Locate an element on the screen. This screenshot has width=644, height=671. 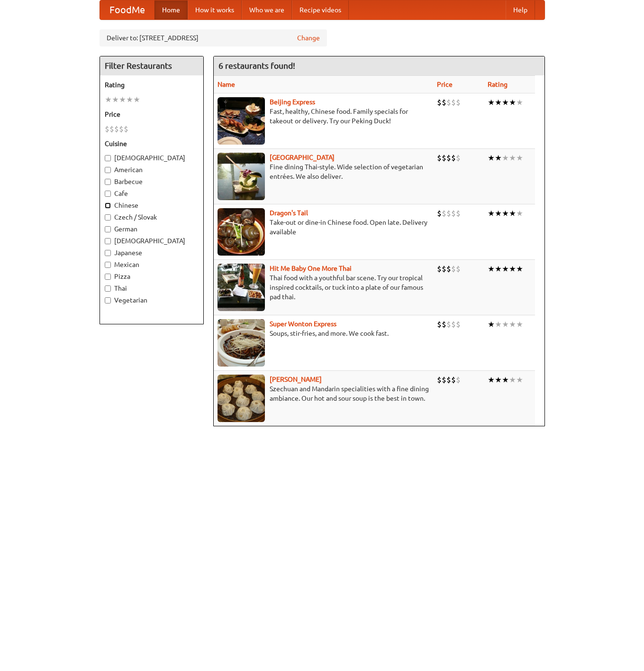
img: babythai.jpg is located at coordinates (241, 287).